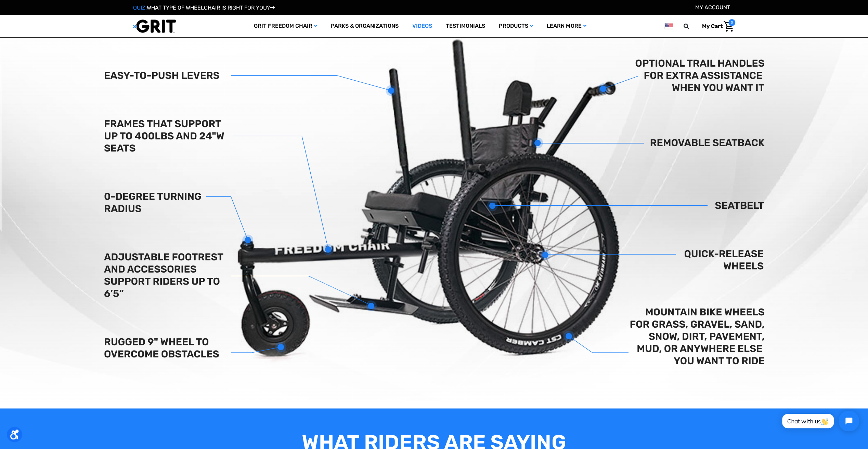 The width and height of the screenshot is (868, 449). I want to click on a: Learn More, so click(566, 26).